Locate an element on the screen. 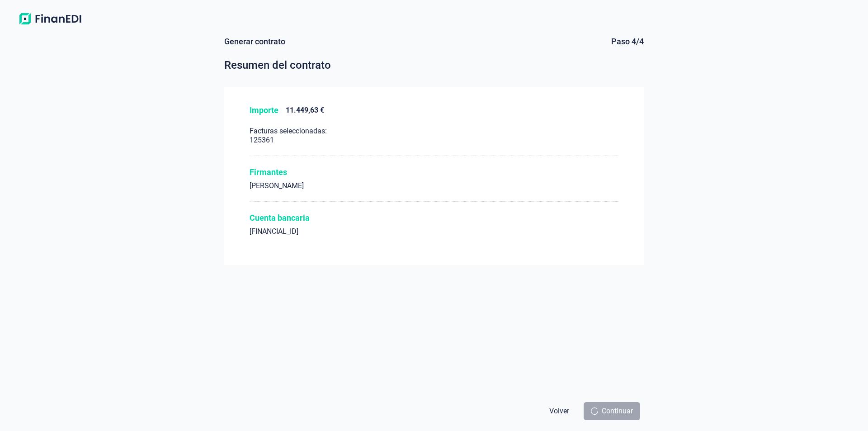 Image resolution: width=868 pixels, height=431 pixels. button: Volver is located at coordinates (559, 411).